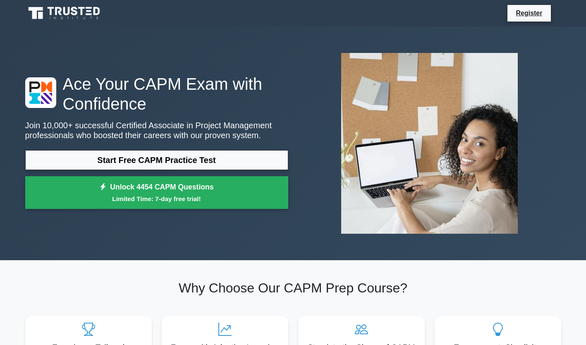 The height and width of the screenshot is (345, 586). Describe the element at coordinates (157, 198) in the screenshot. I see `small: Limited Time: 7-day free trial!` at that location.